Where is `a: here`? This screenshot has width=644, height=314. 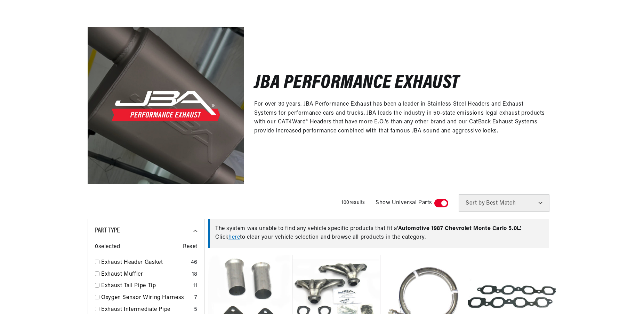
a: here is located at coordinates (235, 238).